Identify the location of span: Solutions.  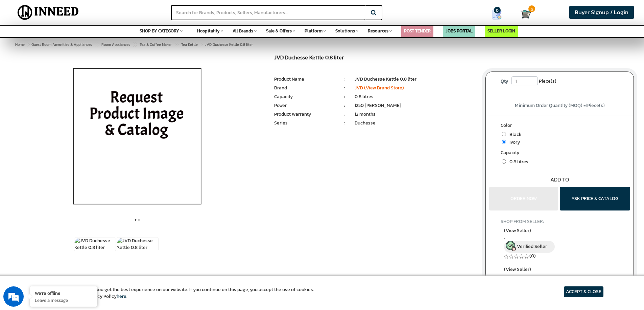
(345, 31).